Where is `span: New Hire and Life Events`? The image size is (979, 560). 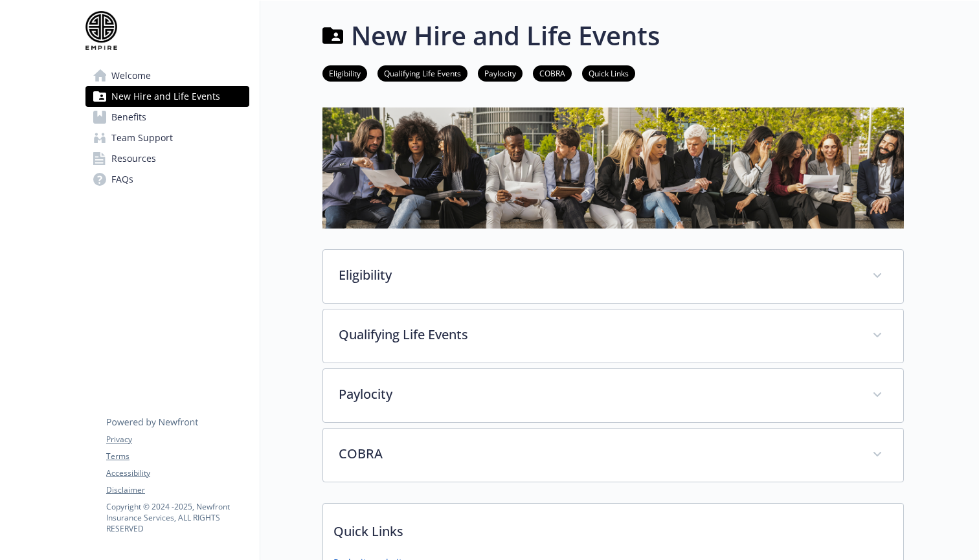 span: New Hire and Life Events is located at coordinates (166, 96).